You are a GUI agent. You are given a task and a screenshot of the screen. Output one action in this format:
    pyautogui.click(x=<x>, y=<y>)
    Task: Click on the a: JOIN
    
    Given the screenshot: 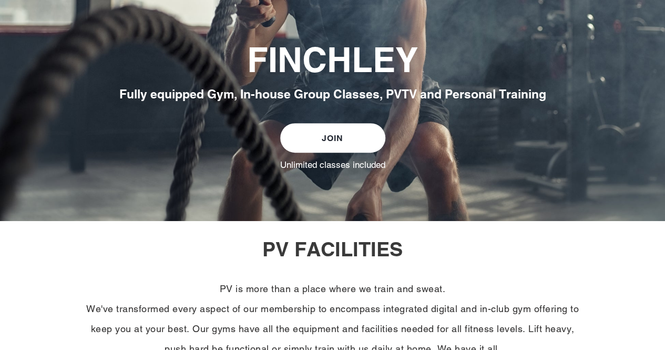 What is the action you would take?
    pyautogui.click(x=333, y=138)
    